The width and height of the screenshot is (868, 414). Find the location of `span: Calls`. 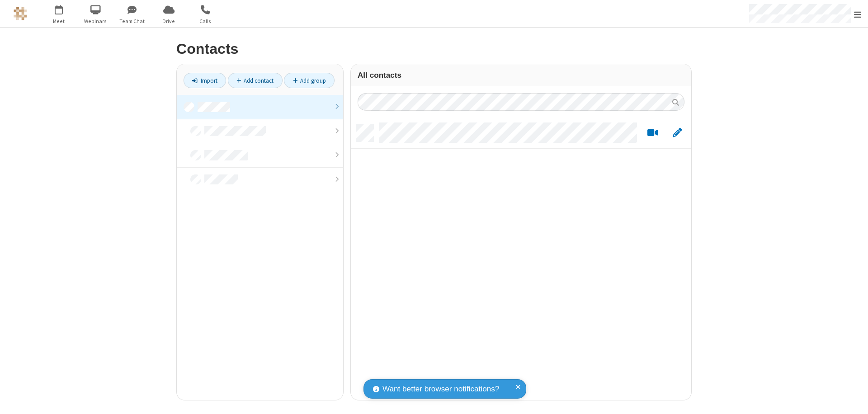

span: Calls is located at coordinates (205, 21).